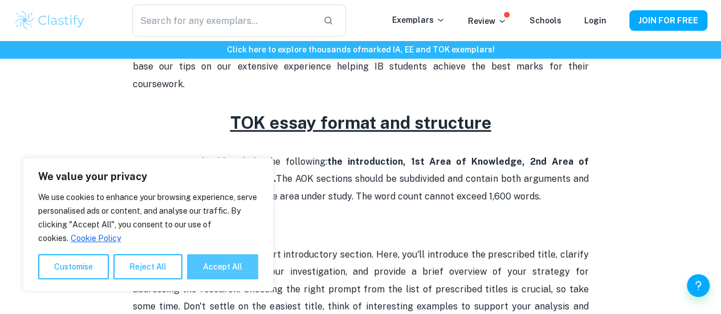 Image resolution: width=721 pixels, height=314 pixels. Describe the element at coordinates (361, 170) in the screenshot. I see `strong: the introduction, 1st Area of Knowledge, 2nd Area of Knowledge, and the conclusion.` at that location.